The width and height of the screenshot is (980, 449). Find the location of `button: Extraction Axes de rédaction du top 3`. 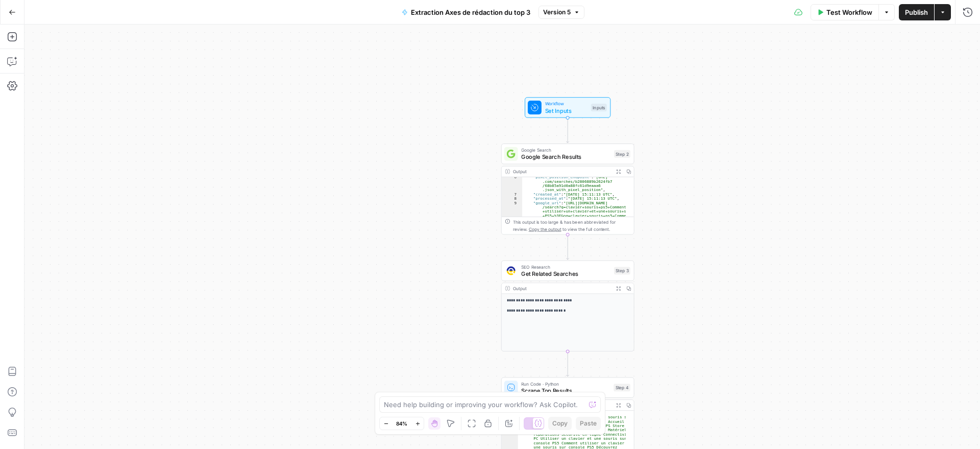

button: Extraction Axes de rédaction du top 3 is located at coordinates (466, 13).